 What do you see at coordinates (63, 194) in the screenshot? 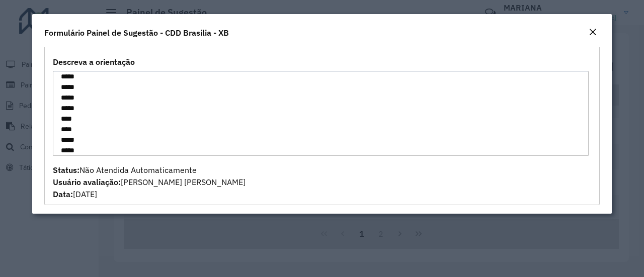
I see `strong: Data:` at bounding box center [63, 194].